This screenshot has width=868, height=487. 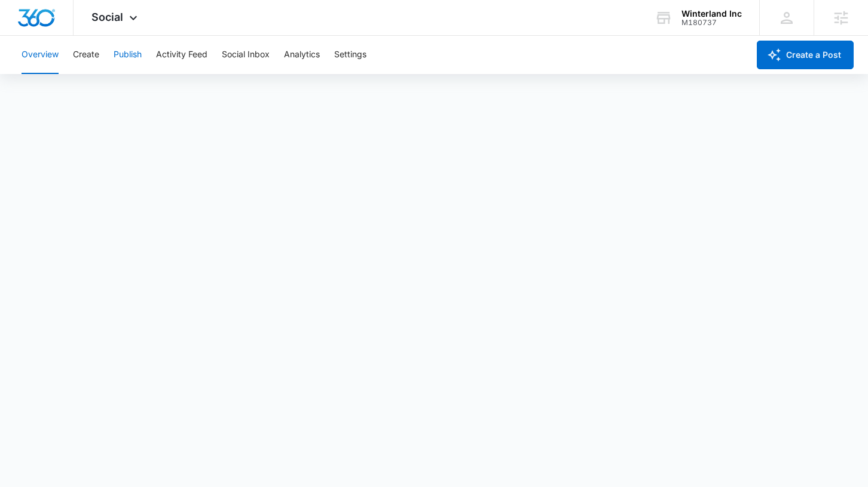 I want to click on span: Social, so click(x=107, y=16).